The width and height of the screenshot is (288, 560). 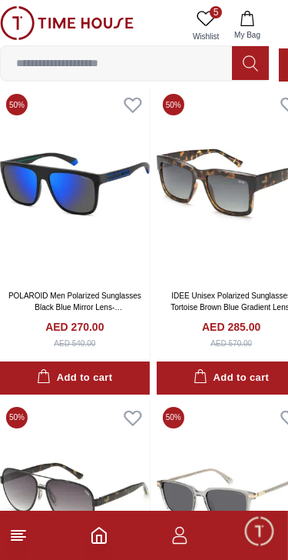 I want to click on button: My Bag, so click(x=247, y=25).